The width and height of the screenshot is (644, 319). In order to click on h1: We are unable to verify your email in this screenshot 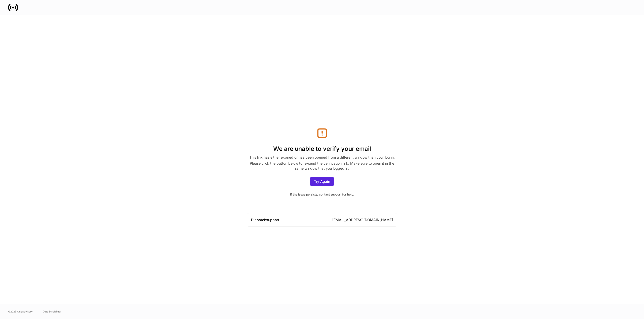, I will do `click(322, 147)`.